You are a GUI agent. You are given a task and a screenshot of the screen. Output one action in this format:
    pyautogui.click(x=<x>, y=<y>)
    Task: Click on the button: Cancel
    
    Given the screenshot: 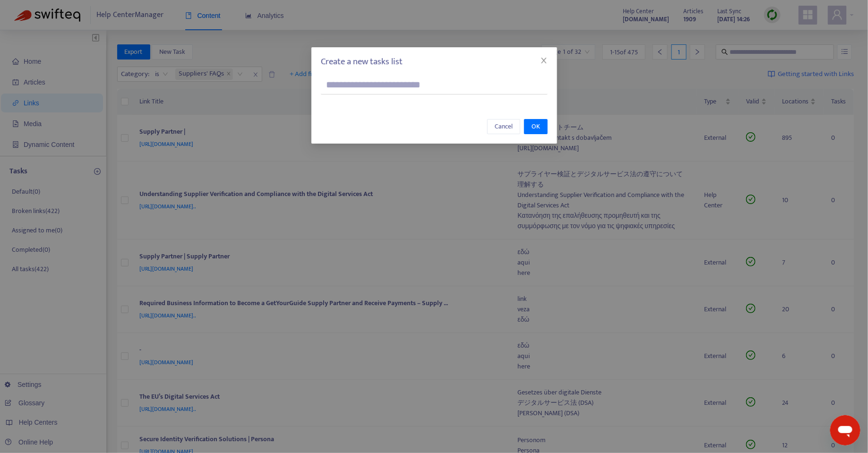 What is the action you would take?
    pyautogui.click(x=504, y=127)
    